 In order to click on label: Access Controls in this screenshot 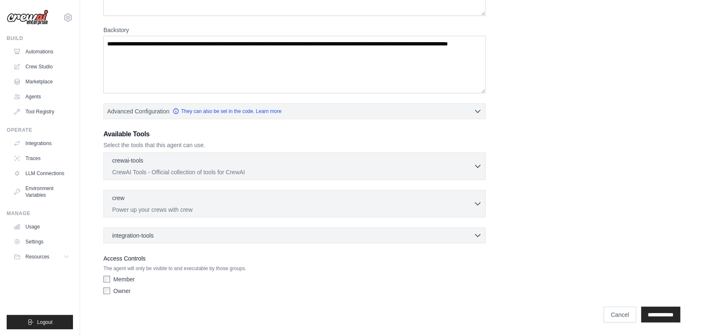, I will do `click(295, 259)`.